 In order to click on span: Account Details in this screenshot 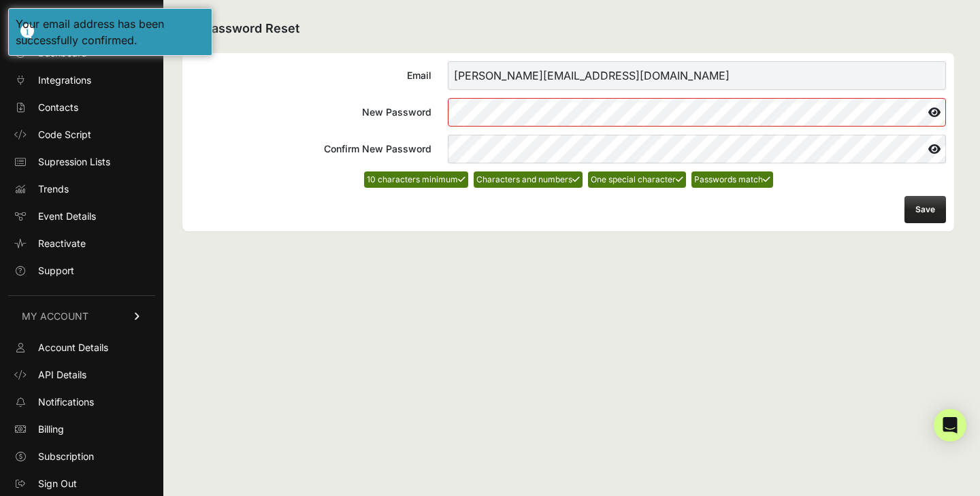, I will do `click(73, 348)`.